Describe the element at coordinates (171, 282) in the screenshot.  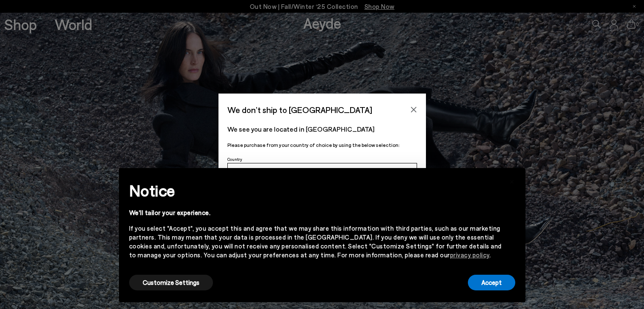
I see `button: Customize Settings` at that location.